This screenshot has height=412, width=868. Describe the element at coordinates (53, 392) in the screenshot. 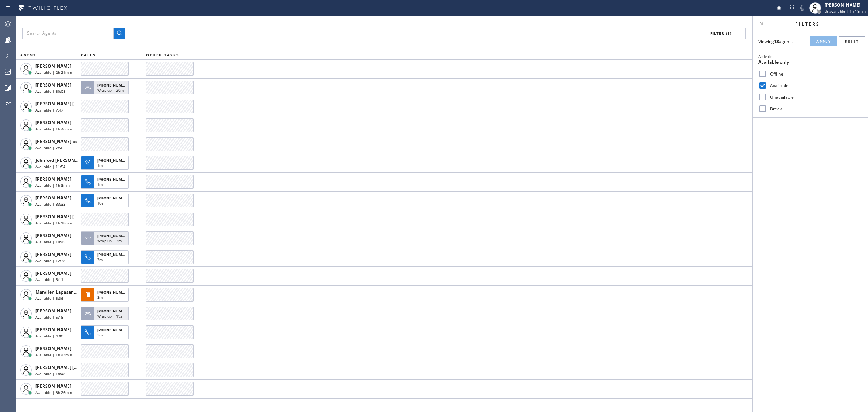

I see `span: Available | 3h 26min` at that location.